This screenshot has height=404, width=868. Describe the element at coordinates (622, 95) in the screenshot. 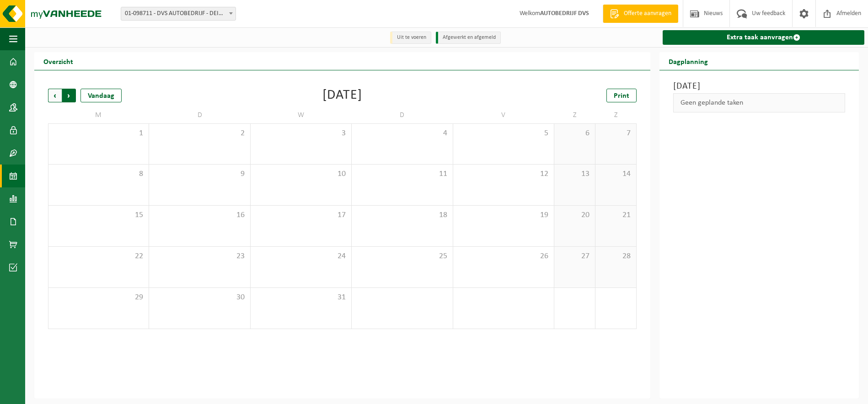

I see `a: Print` at that location.